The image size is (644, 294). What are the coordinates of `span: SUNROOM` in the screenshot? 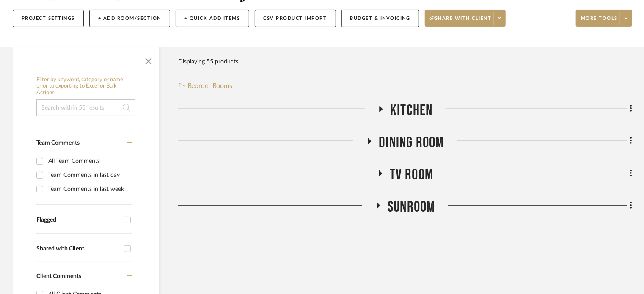 It's located at (411, 207).